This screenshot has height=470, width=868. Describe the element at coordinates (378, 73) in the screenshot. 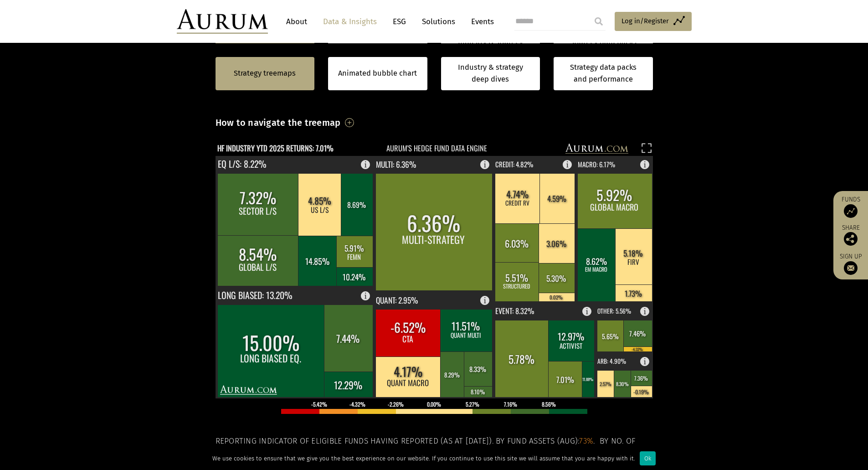

I see `a: Animated bubble chart` at that location.